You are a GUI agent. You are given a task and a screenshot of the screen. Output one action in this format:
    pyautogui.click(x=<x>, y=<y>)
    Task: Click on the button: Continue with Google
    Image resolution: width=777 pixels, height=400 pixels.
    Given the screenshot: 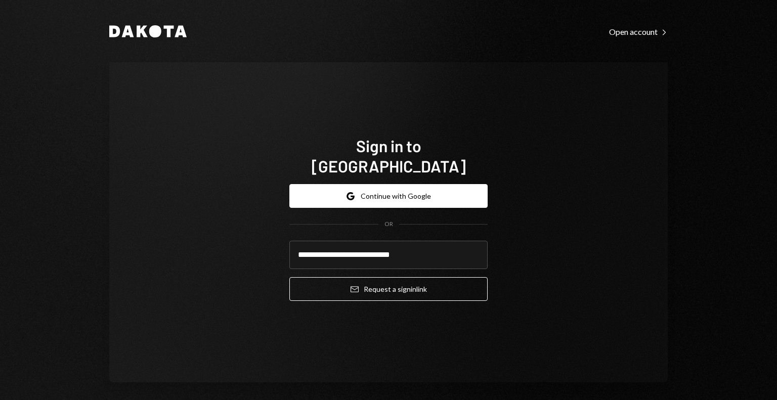 What is the action you would take?
    pyautogui.click(x=389, y=196)
    